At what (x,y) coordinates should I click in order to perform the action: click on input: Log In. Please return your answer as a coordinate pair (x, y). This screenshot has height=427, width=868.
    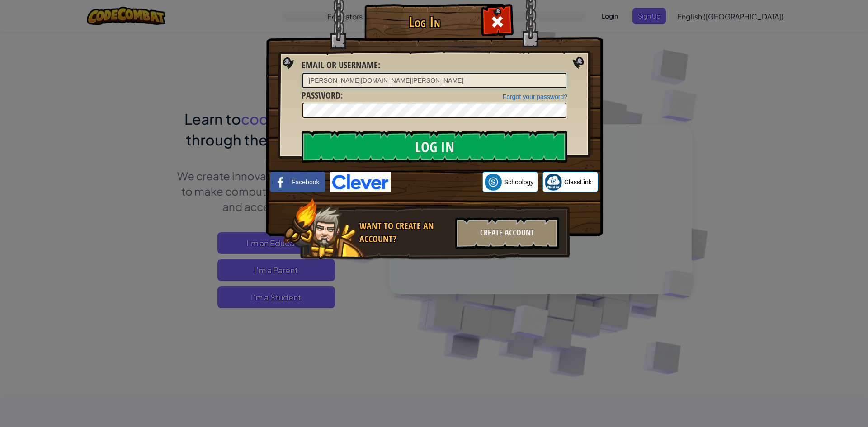
    Looking at the image, I should click on (434, 147).